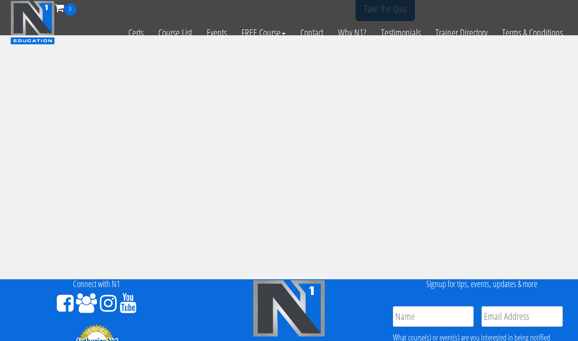  What do you see at coordinates (264, 33) in the screenshot?
I see `a: FREE Course` at bounding box center [264, 33].